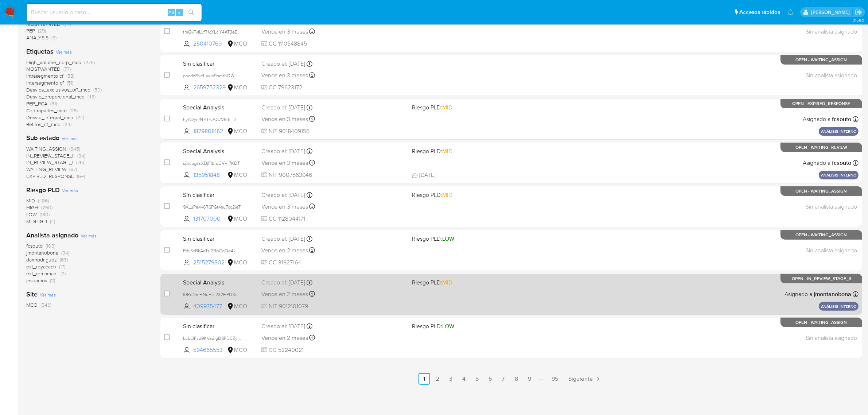 The image size is (868, 415). I want to click on span: Accesos rápidos, so click(760, 12).